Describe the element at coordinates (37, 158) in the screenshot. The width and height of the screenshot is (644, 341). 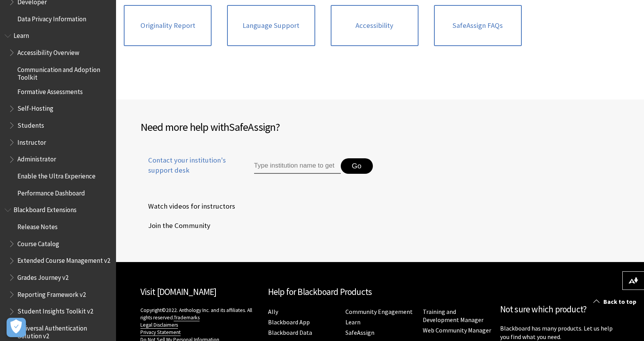
I see `span: Administrator` at that location.